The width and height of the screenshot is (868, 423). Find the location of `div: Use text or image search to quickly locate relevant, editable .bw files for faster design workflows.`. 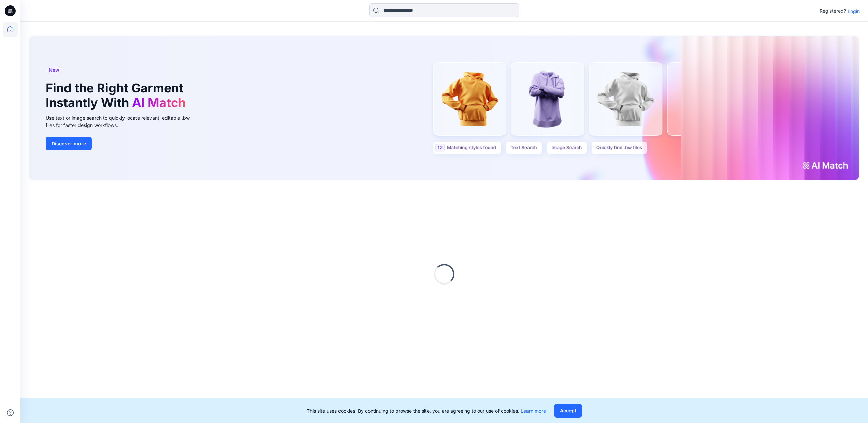

div: Use text or image search to quickly locate relevant, editable .bw files for faster design workflows. is located at coordinates (123, 122).